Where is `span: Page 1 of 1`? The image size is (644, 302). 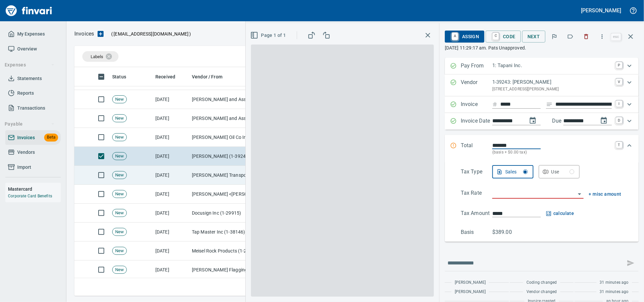
span: Page 1 of 1 is located at coordinates (269, 35).